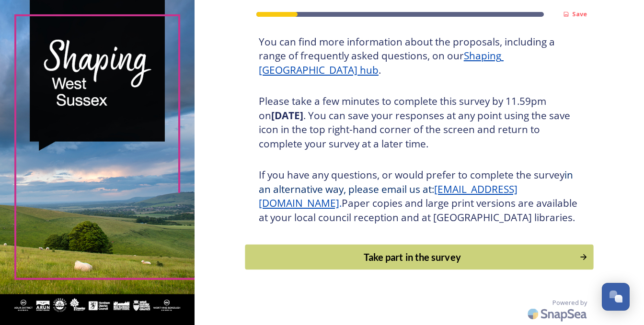 The height and width of the screenshot is (325, 644). What do you see at coordinates (569, 303) in the screenshot?
I see `span: Powered by` at bounding box center [569, 303].